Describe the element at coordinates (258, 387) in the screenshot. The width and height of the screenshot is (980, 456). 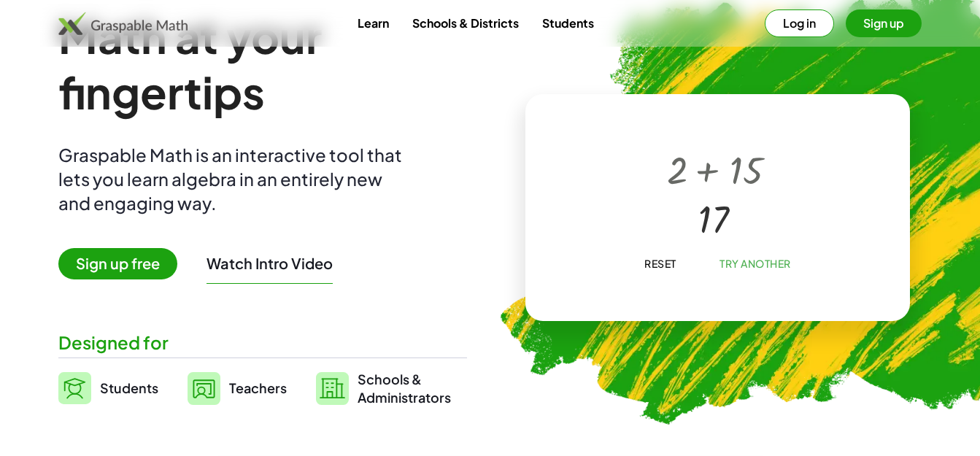
I see `span: Teachers` at that location.